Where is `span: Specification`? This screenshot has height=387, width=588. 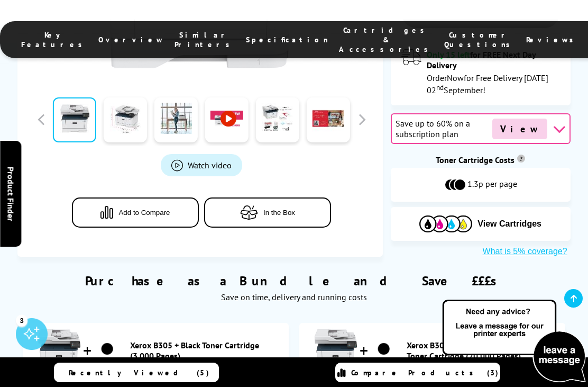
span: Specification is located at coordinates (287, 40).